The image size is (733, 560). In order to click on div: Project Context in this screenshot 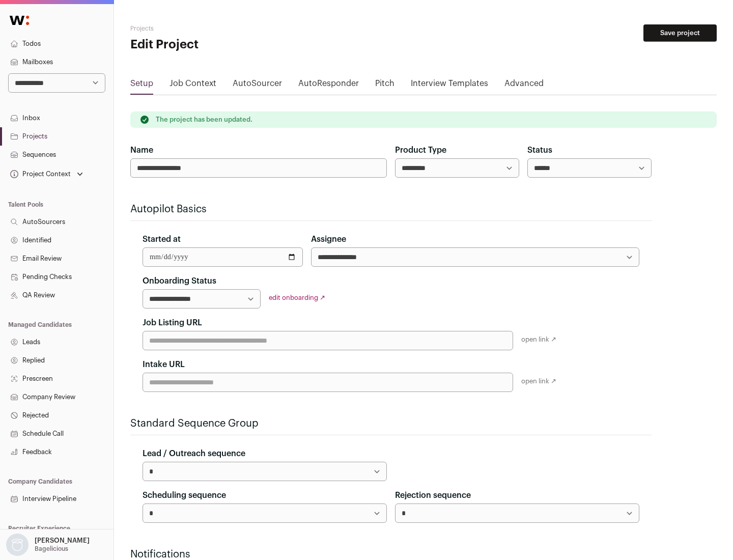, I will do `click(39, 174)`.